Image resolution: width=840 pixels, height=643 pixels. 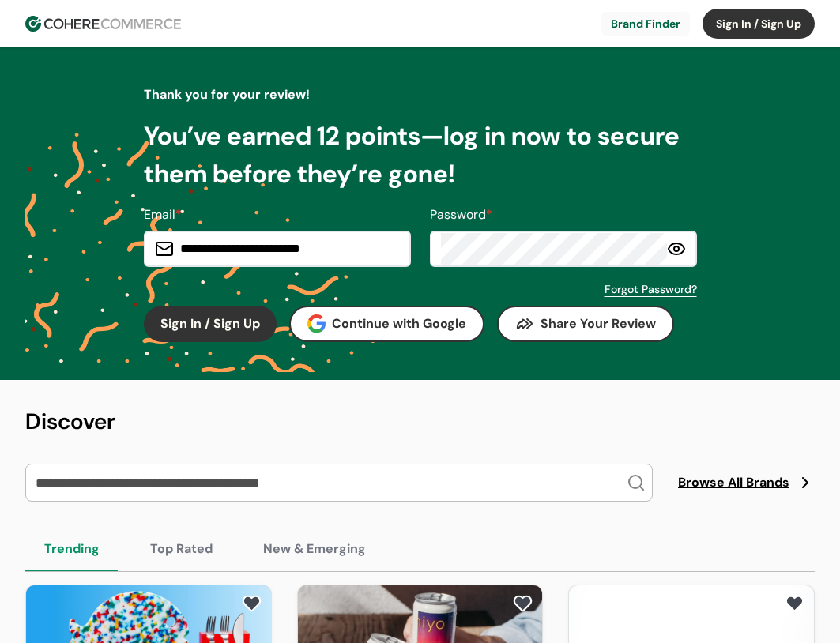 What do you see at coordinates (387, 324) in the screenshot?
I see `button: Continue with Google` at bounding box center [387, 324].